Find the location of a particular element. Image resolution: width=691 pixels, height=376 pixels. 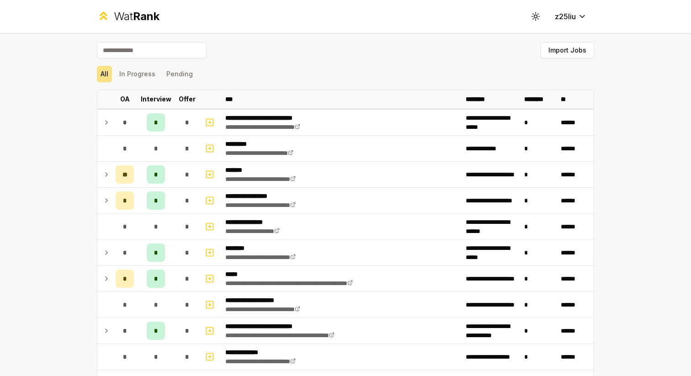

button: In Progress is located at coordinates (137, 74).